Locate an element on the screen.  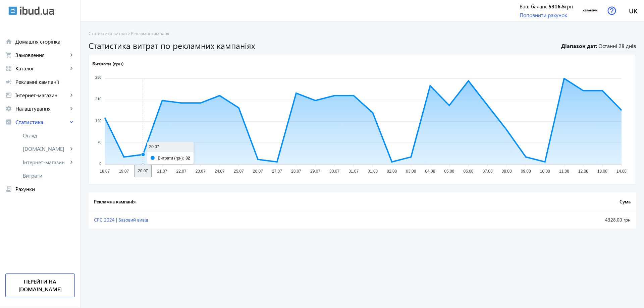
mat-icon: receipt_long is located at coordinates (9, 189).